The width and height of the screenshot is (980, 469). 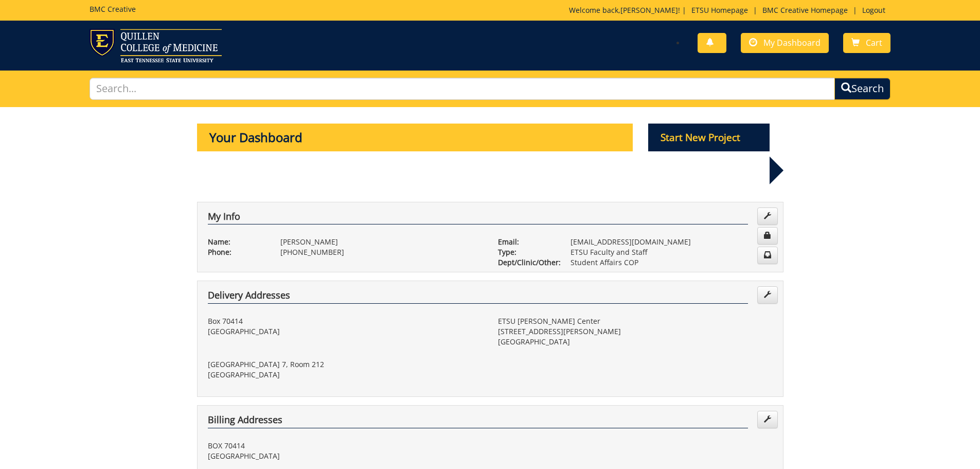 What do you see at coordinates (874, 42) in the screenshot?
I see `span: Cart` at bounding box center [874, 42].